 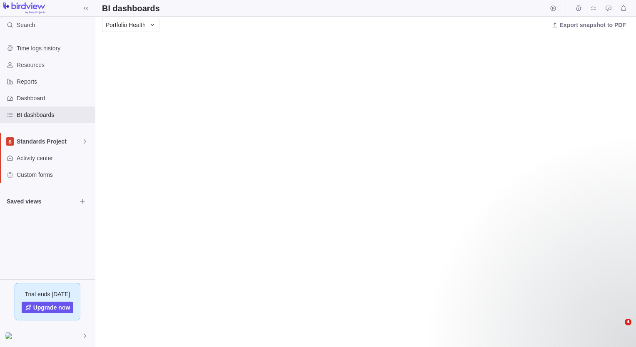 I want to click on span: BI dashboards, so click(x=54, y=115).